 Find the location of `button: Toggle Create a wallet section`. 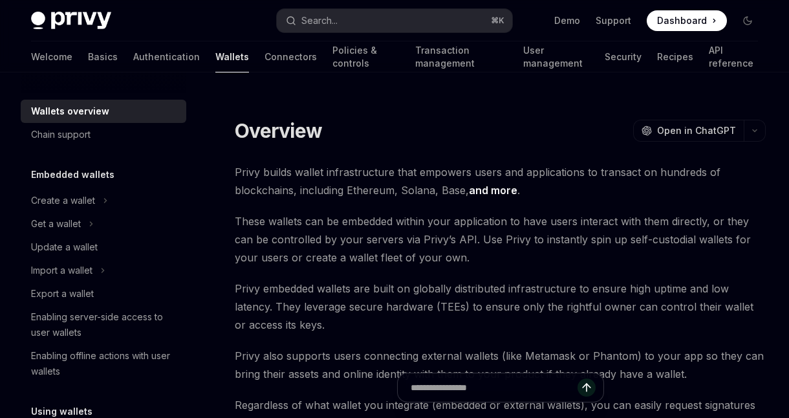

button: Toggle Create a wallet section is located at coordinates (103, 200).